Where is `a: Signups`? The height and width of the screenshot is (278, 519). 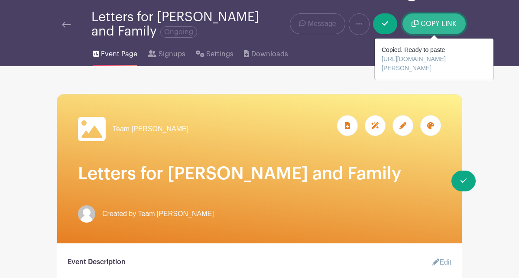 a: Signups is located at coordinates (166, 52).